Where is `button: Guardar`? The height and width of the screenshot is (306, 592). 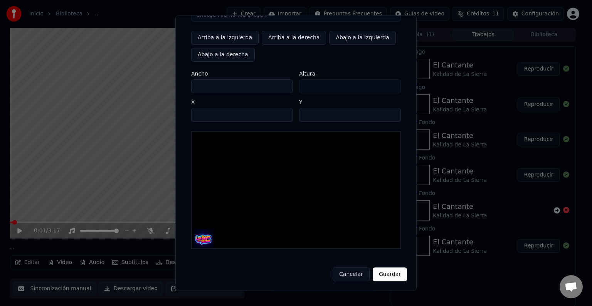 button: Guardar is located at coordinates (390, 274).